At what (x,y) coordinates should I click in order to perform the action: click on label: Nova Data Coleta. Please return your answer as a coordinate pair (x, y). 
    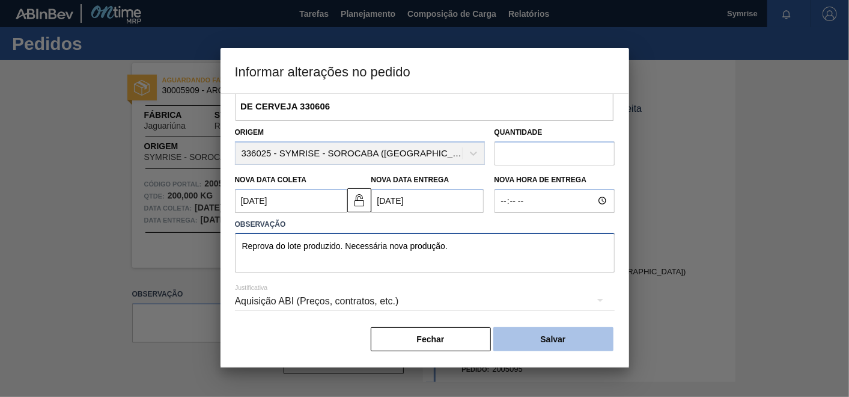
    Looking at the image, I should click on (271, 180).